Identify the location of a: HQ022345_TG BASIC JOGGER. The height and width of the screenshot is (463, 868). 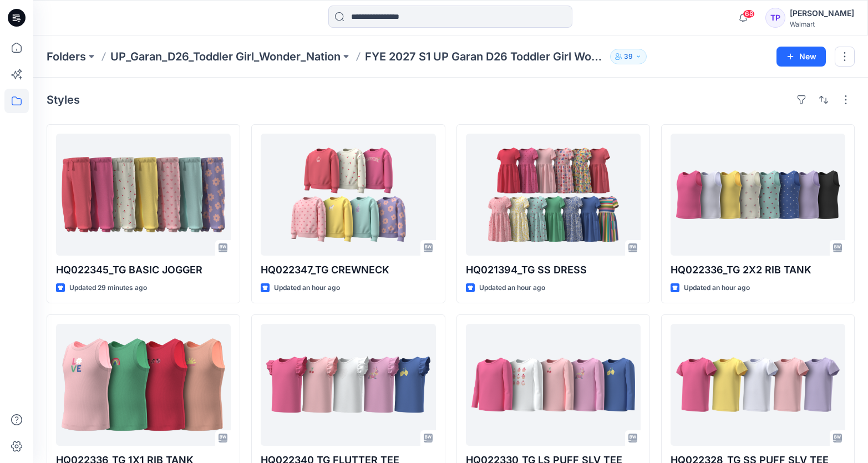
(143, 194).